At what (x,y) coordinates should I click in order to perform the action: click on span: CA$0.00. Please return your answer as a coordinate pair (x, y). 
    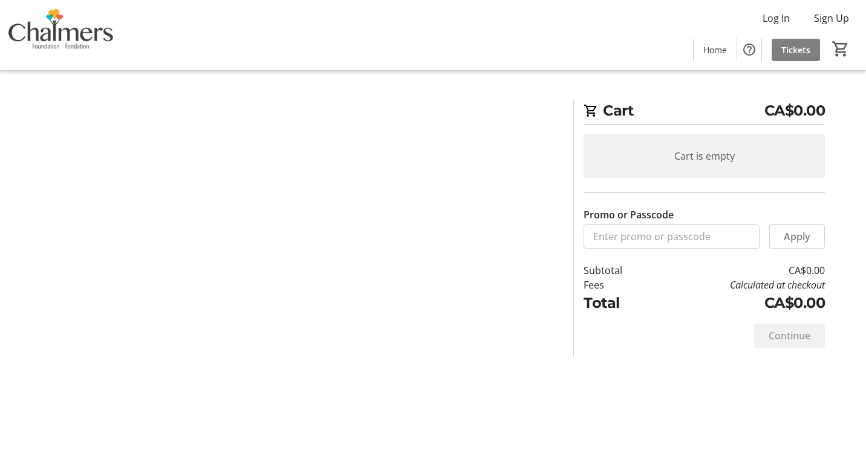
    Looking at the image, I should click on (795, 111).